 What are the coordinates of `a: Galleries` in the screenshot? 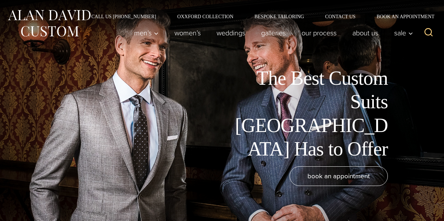 It's located at (273, 33).